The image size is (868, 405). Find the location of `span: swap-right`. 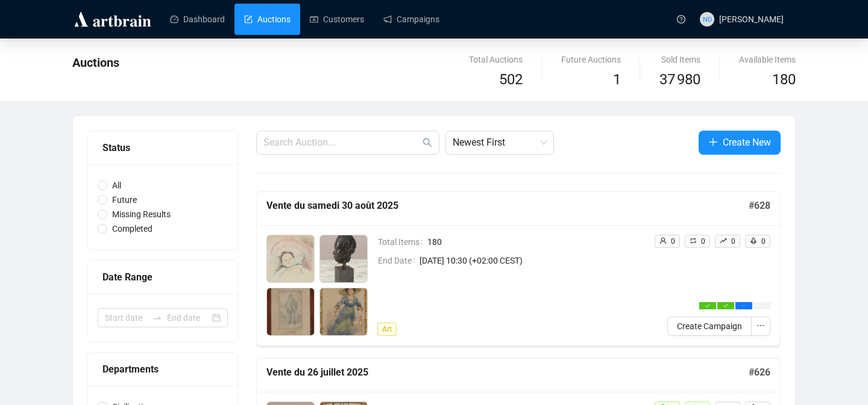

span: swap-right is located at coordinates (158, 318).